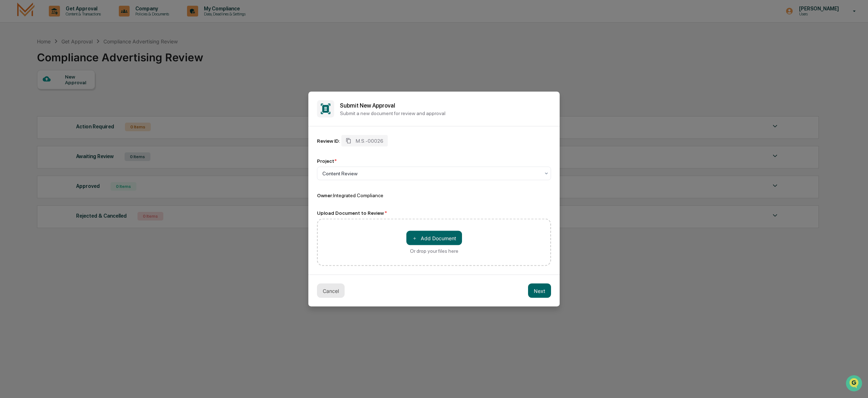 The height and width of the screenshot is (398, 868). Describe the element at coordinates (369, 141) in the screenshot. I see `span: M.S.-00026` at that location.